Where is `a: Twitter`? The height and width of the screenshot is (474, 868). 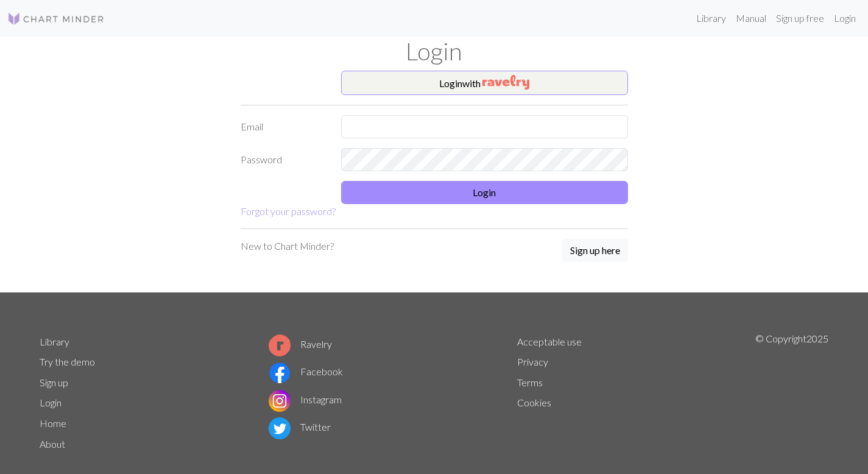 a: Twitter is located at coordinates (300, 427).